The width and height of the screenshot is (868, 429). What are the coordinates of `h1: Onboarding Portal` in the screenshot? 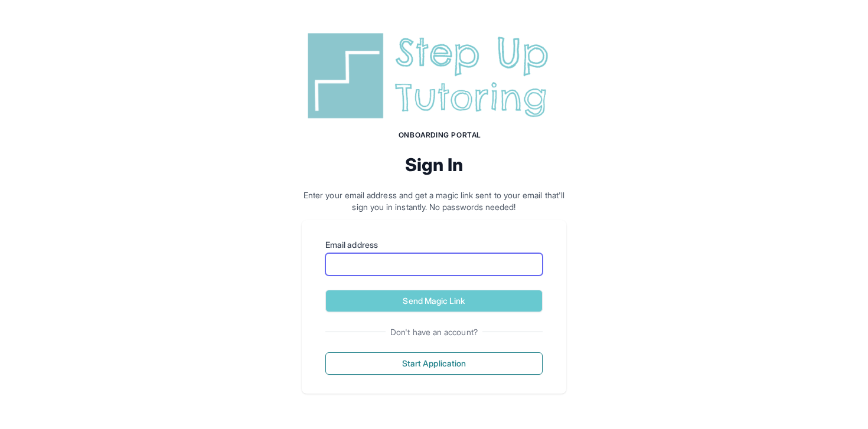 It's located at (440, 135).